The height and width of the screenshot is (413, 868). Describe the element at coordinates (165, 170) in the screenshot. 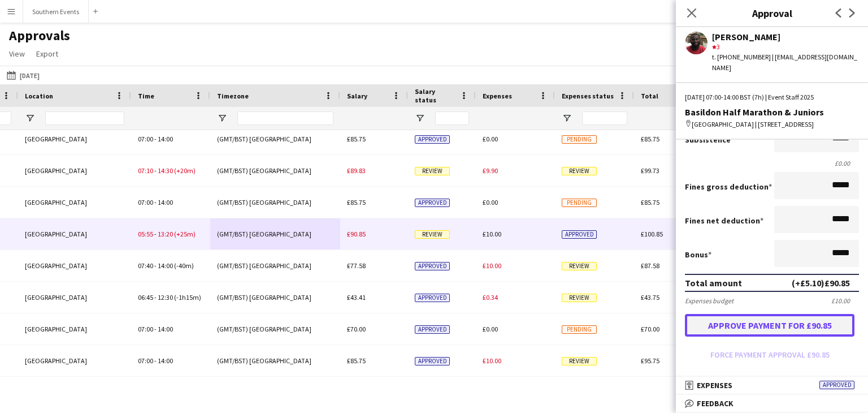

I see `span: 14:30` at that location.